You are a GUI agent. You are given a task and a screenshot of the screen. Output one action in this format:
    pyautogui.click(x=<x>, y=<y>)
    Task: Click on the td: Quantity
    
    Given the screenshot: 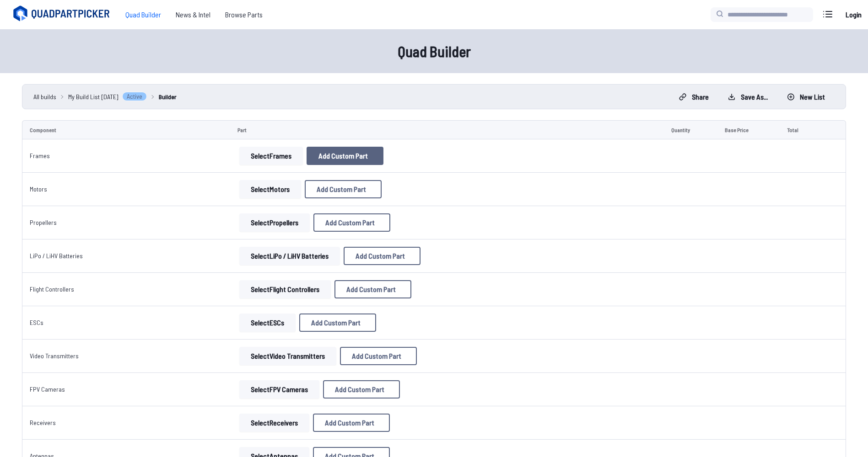 What is the action you would take?
    pyautogui.click(x=691, y=130)
    